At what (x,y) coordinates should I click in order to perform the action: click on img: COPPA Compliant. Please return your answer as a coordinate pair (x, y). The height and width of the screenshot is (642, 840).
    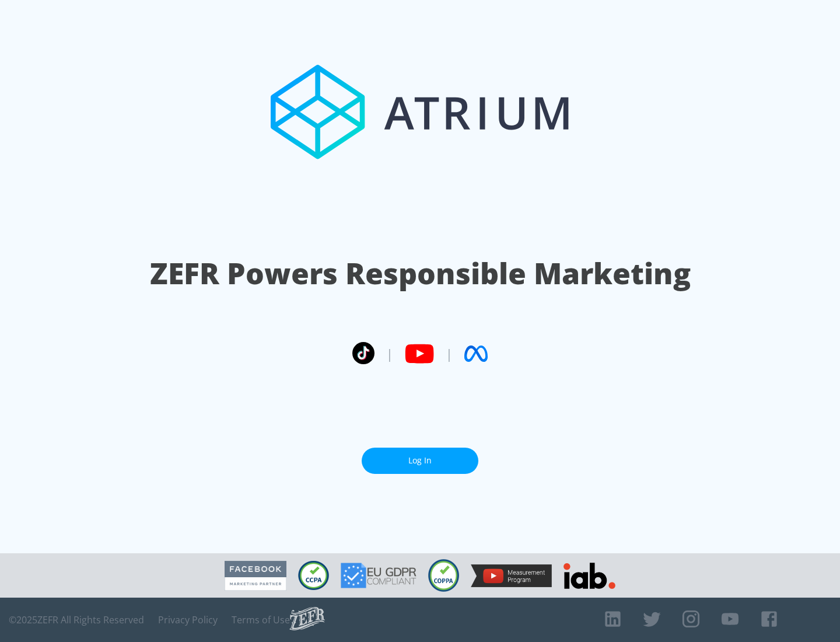
    Looking at the image, I should click on (443, 575).